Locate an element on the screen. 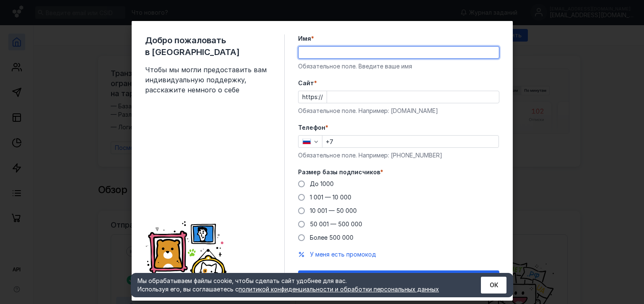  span: 10 001 — 50 000 is located at coordinates (333, 210).